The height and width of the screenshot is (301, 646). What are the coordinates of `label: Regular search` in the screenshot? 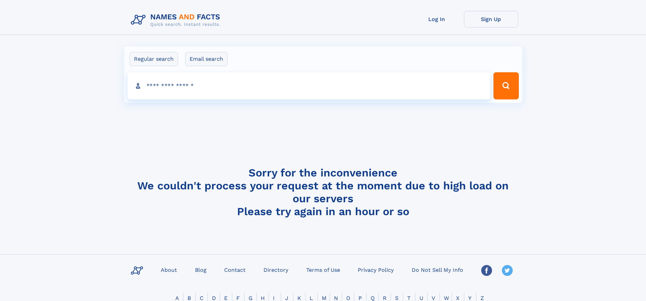 It's located at (154, 59).